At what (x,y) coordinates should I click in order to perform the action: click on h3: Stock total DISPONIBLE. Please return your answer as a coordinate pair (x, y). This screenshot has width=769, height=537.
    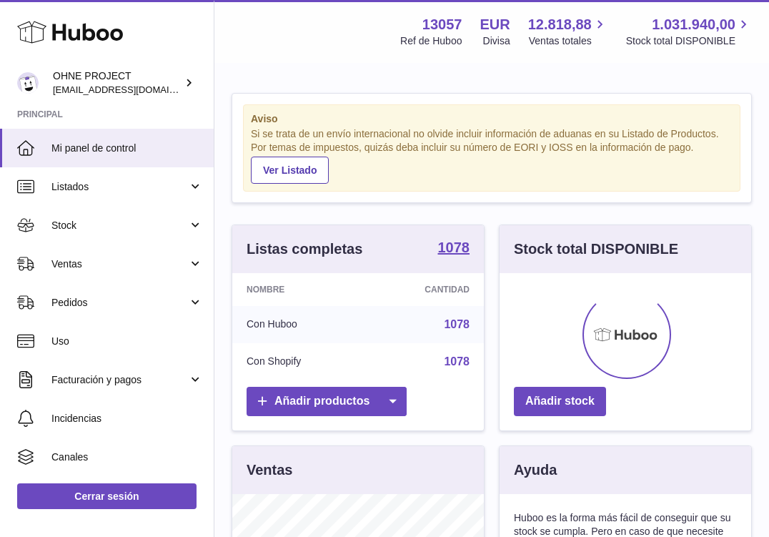
    Looking at the image, I should click on (596, 249).